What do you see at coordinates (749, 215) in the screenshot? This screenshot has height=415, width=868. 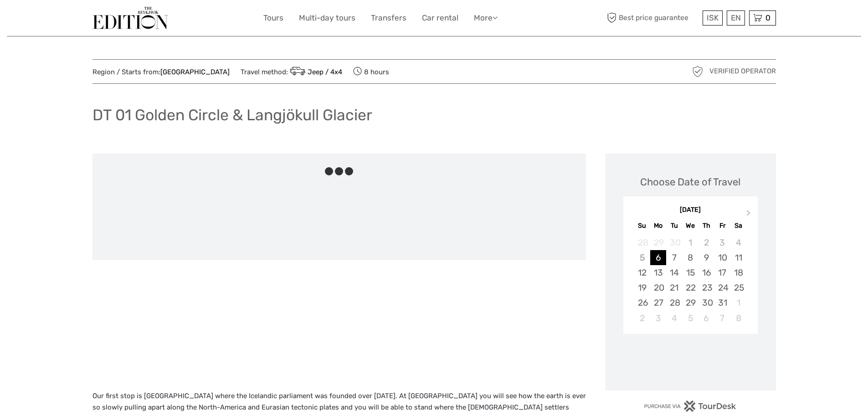 I see `button: Next Month` at bounding box center [749, 215].